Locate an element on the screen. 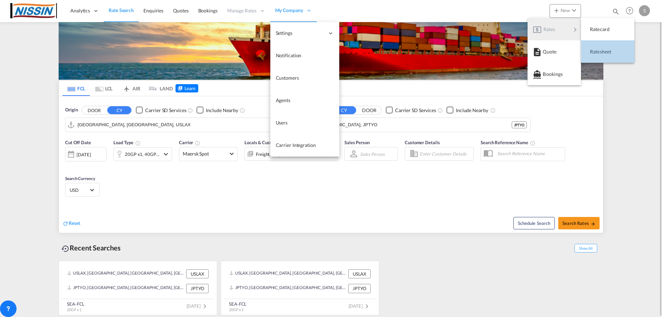  md-icon: icon-chevron-right is located at coordinates (575, 30).